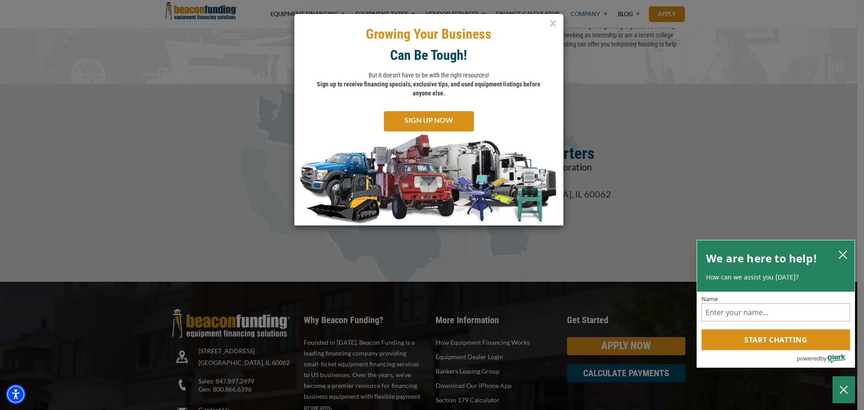 The width and height of the screenshot is (864, 410). Describe the element at coordinates (776, 312) in the screenshot. I see `input: Name` at that location.